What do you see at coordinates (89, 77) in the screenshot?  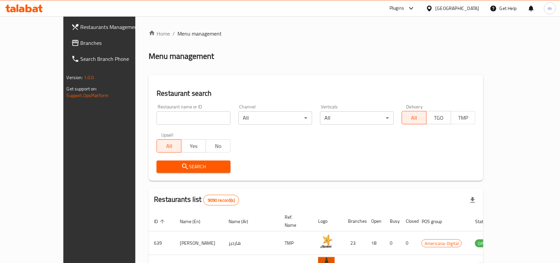 I see `span: 1.0.0` at bounding box center [89, 77].